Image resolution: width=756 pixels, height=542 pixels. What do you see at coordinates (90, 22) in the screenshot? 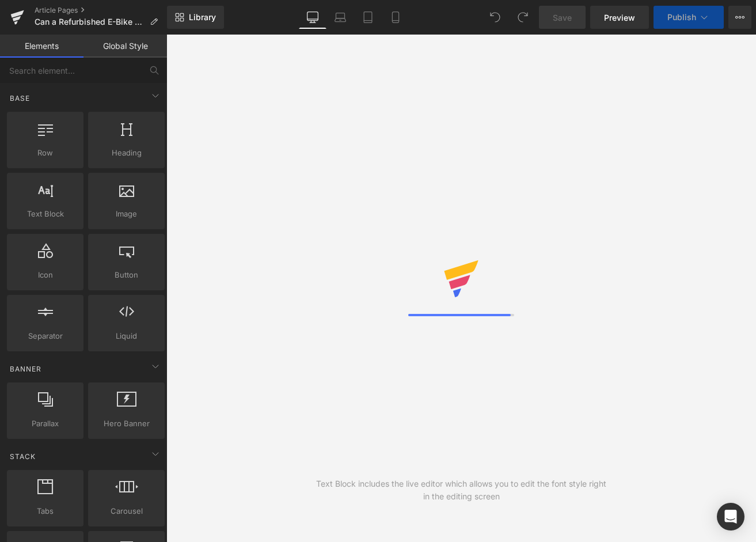
I see `span: Can a Refurbished E-Bike Be Just as Dependable as a New One?` at bounding box center [90, 22].